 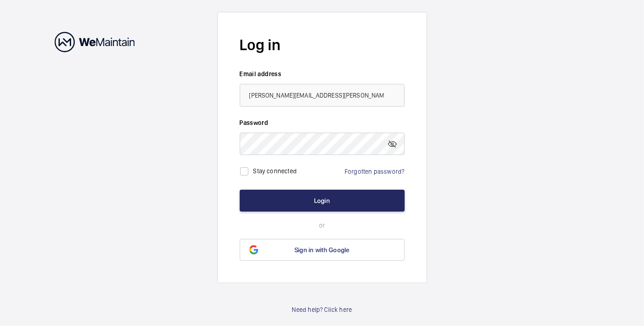 I want to click on label: Password, so click(x=322, y=122).